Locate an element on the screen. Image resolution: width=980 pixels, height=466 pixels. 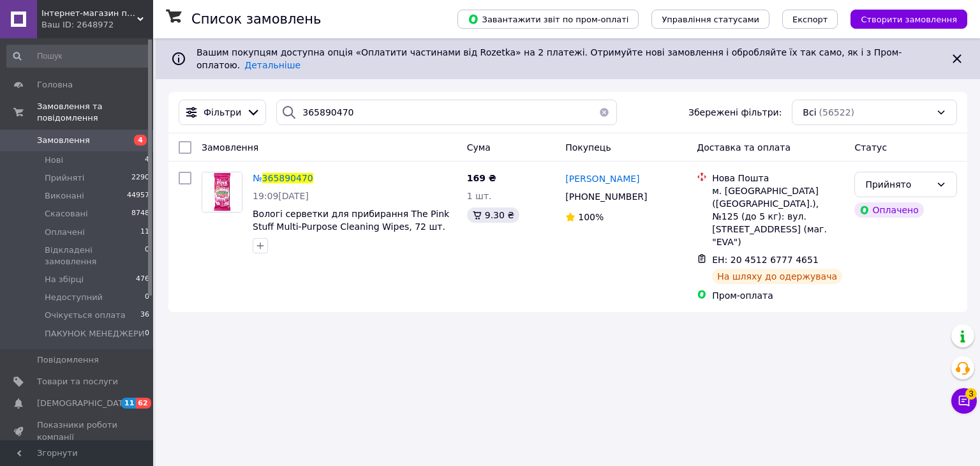
span: 44957 is located at coordinates (138, 196).